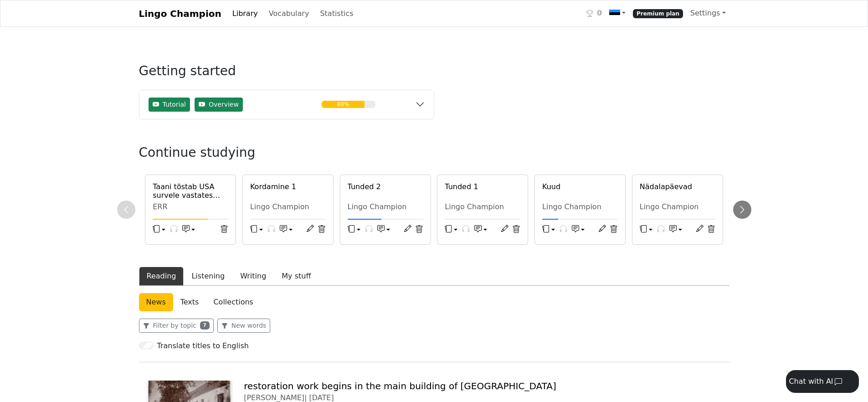 The width and height of the screenshot is (868, 402). Describe the element at coordinates (298, 152) in the screenshot. I see `h3: Continue studying` at that location.